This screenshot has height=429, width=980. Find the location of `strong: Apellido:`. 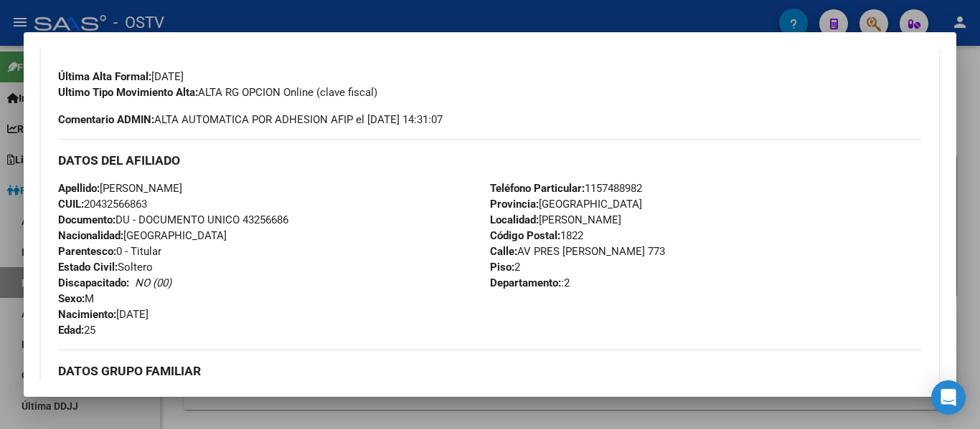

strong: Apellido: is located at coordinates (79, 188).